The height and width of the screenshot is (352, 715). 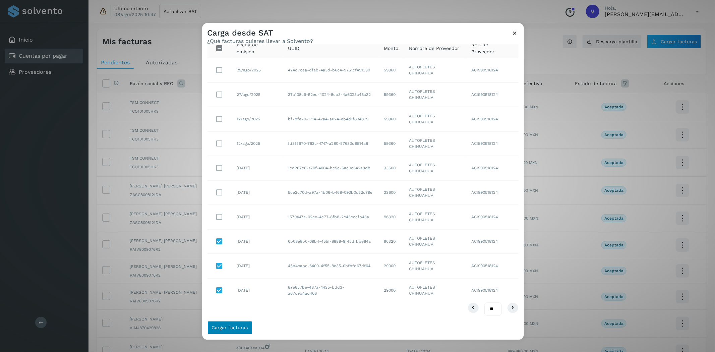 What do you see at coordinates (257, 70) in the screenshot?
I see `td: 29/ago/2025` at bounding box center [257, 70].